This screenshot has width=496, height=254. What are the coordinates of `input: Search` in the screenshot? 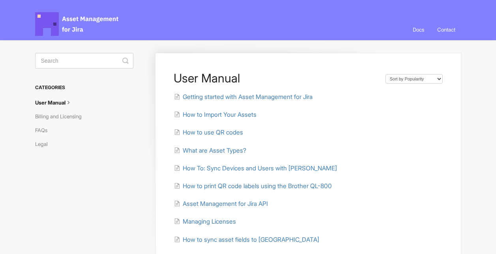 It's located at (84, 61).